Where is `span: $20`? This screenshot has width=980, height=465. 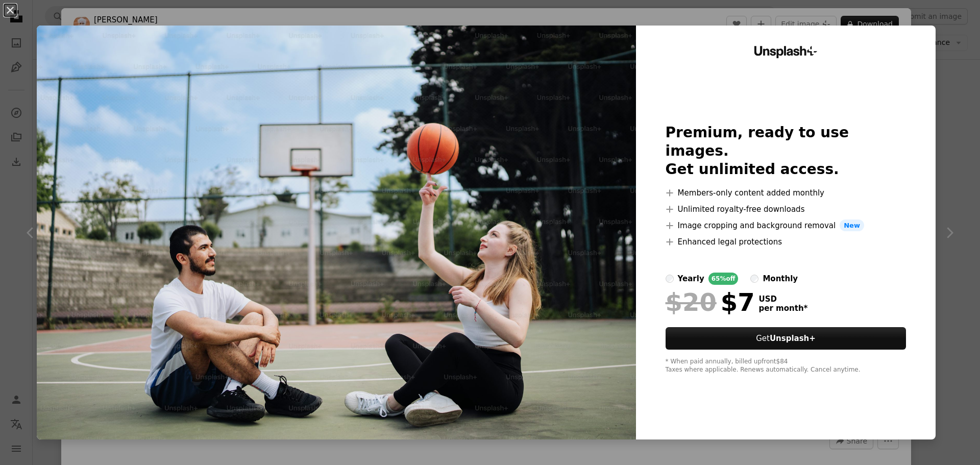
span: $20 is located at coordinates (691, 302).